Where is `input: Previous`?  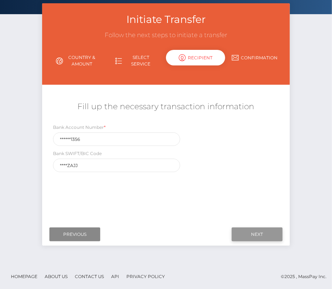 input: Previous is located at coordinates (75, 234).